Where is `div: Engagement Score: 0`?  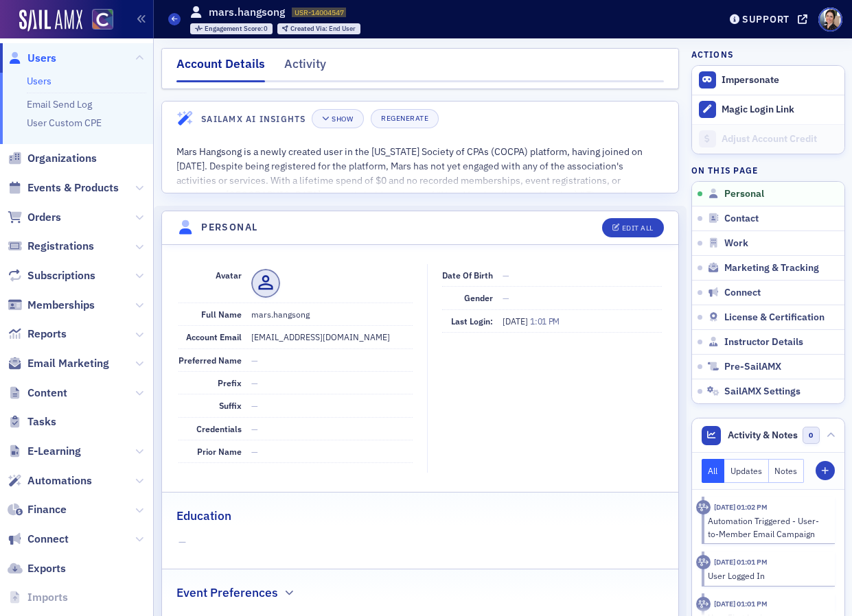 div: Engagement Score: 0 is located at coordinates (231, 29).